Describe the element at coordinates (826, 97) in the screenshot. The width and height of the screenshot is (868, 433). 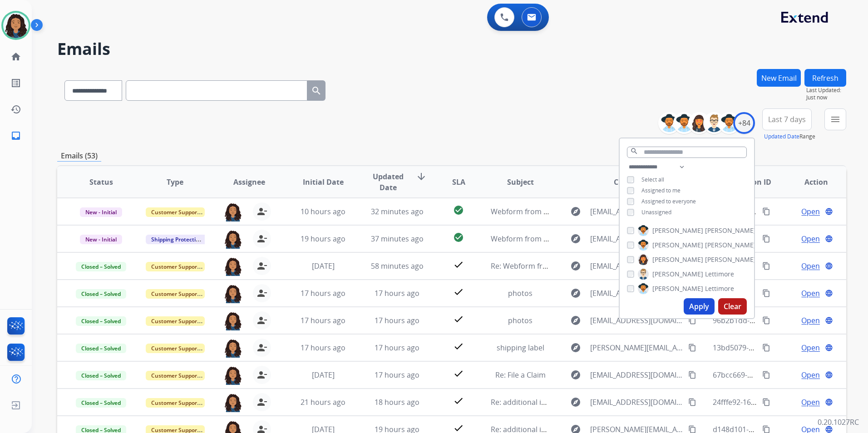
I see `span: Just now` at that location.